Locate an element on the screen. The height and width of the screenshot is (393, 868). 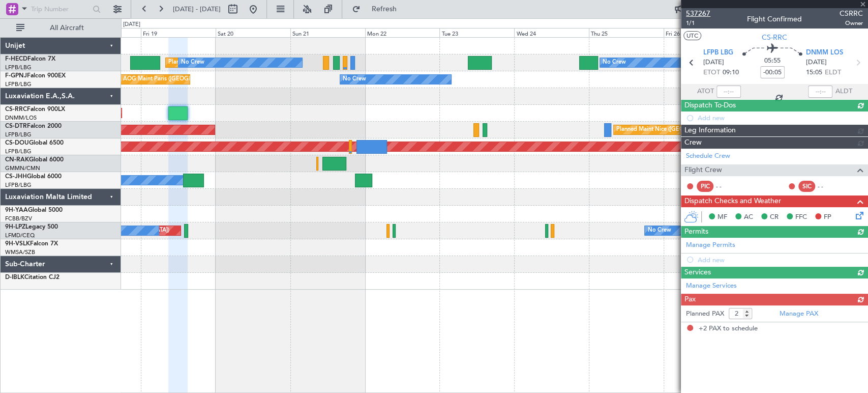
span: F-HECD is located at coordinates (16, 59).